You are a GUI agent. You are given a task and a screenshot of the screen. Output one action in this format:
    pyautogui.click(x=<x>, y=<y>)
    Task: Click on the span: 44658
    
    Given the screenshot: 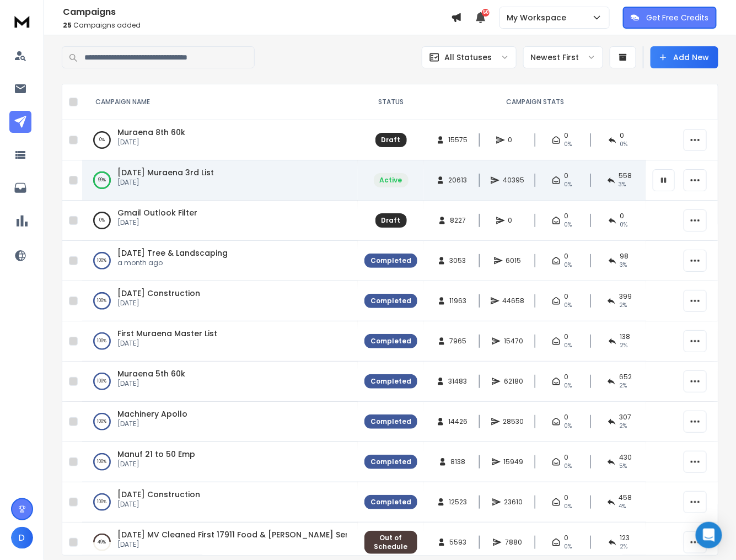 What is the action you would take?
    pyautogui.click(x=514, y=301)
    